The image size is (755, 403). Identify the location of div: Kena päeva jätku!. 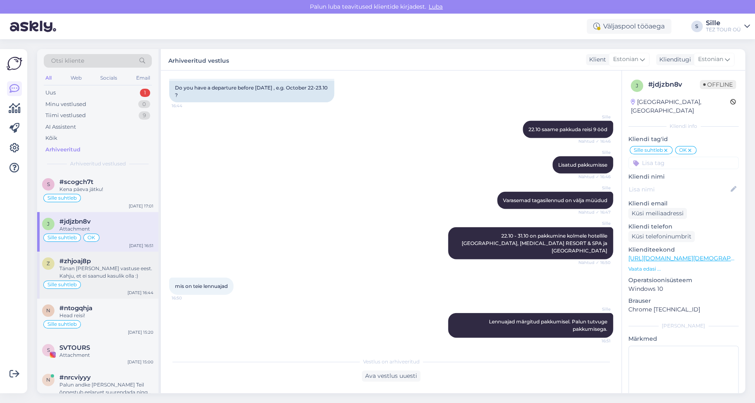
(106, 189).